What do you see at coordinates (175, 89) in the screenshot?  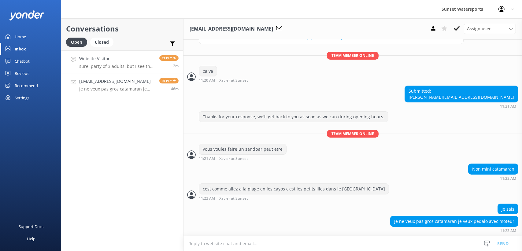 I see `span: Sep 02 2025 10:23am (UTC -05:00) America/Cancun` at bounding box center [175, 89].